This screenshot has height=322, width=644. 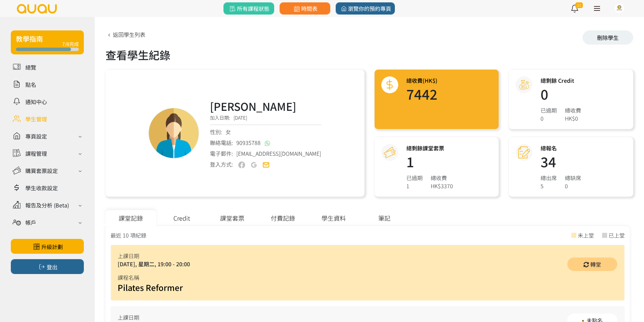 What do you see at coordinates (228, 132) in the screenshot?
I see `span: 女` at bounding box center [228, 132].